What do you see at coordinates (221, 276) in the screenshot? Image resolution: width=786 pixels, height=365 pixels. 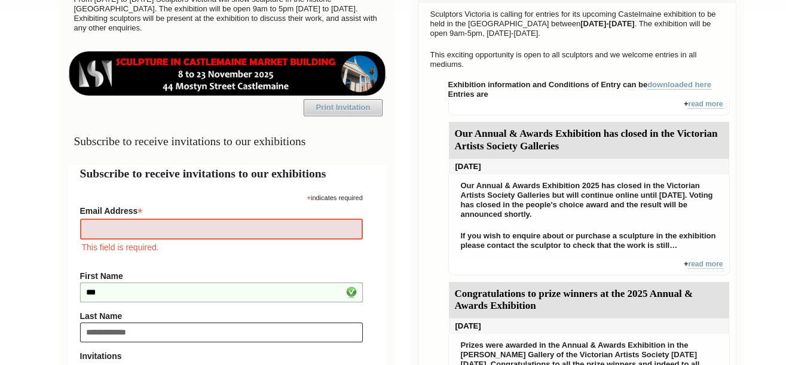 I see `label: First Name` at bounding box center [221, 276].